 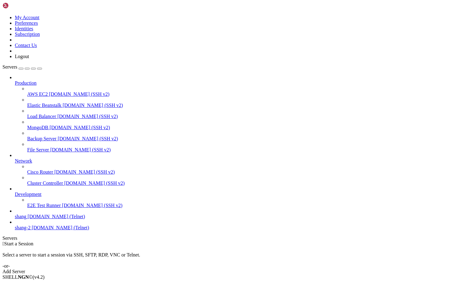 I want to click on a: Preferences, so click(x=26, y=23).